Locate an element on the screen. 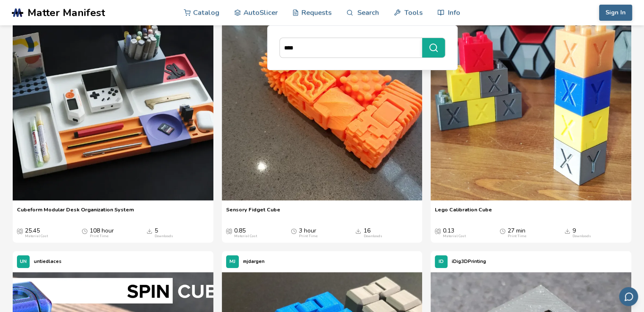 This screenshot has width=644, height=312. span: UN is located at coordinates (24, 261).